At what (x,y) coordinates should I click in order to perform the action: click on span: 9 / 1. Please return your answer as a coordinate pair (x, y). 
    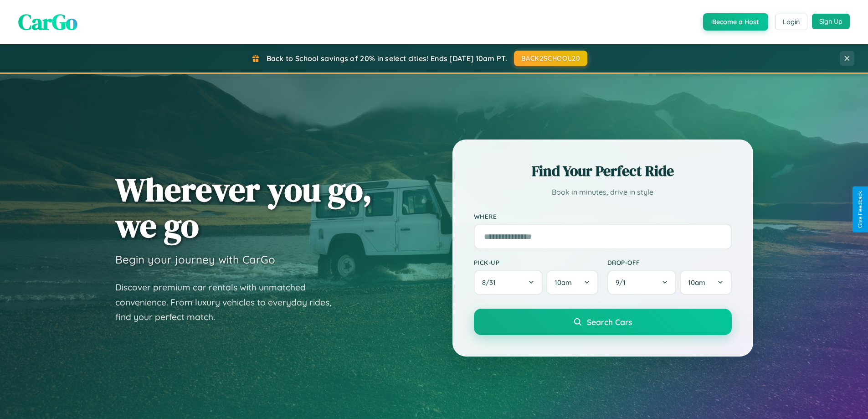
    Looking at the image, I should click on (623, 283).